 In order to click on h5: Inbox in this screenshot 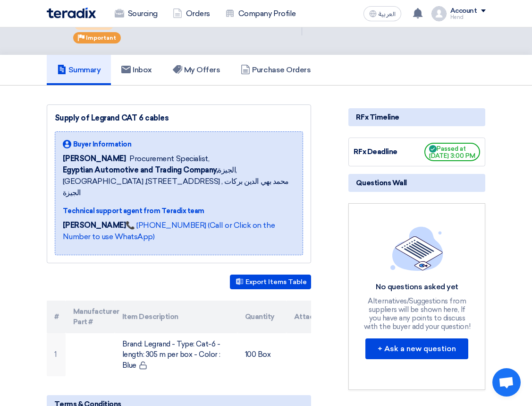, I will do `click(136, 69)`.